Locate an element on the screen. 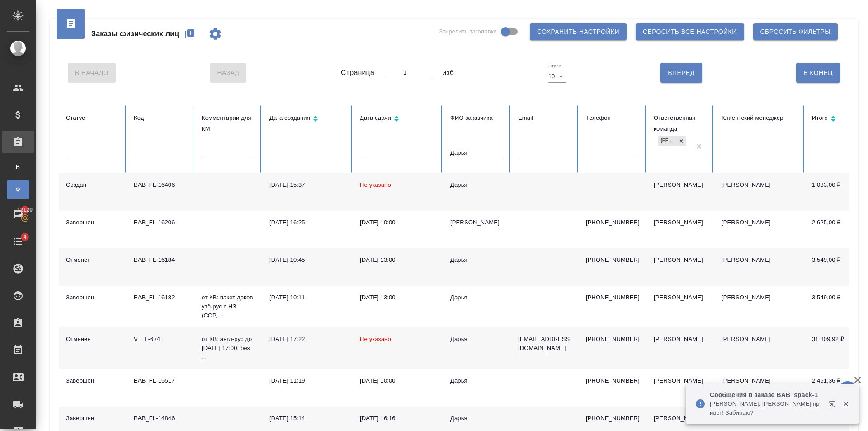  div: Ответственная команда is located at coordinates (681, 123).